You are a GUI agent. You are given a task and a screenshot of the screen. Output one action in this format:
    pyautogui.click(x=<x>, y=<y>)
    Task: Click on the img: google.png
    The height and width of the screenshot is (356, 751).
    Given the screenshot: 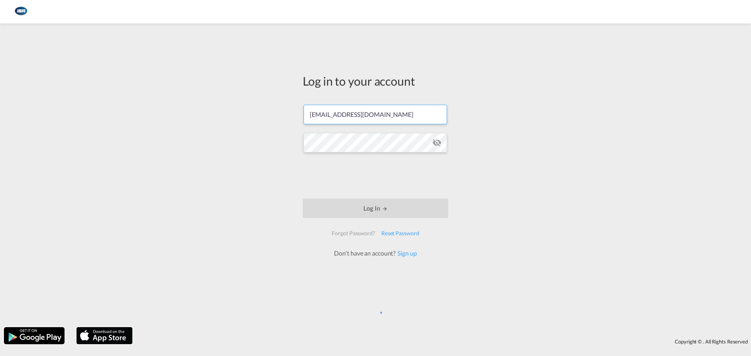 What is the action you would take?
    pyautogui.click(x=34, y=336)
    